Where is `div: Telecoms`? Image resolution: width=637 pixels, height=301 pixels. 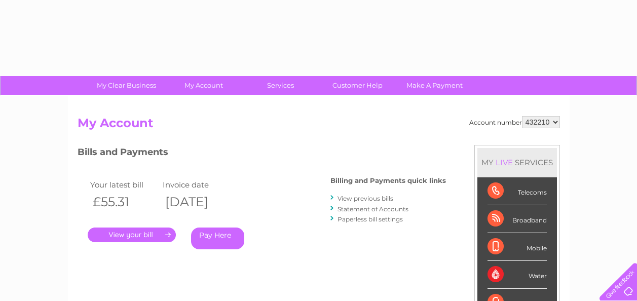
div: Telecoms is located at coordinates (517, 191).